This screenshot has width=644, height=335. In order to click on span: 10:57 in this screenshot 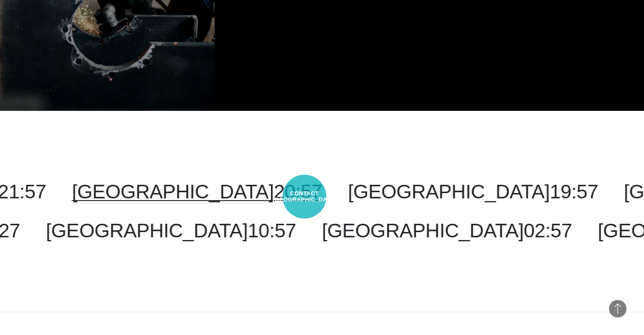, I will do `click(272, 230)`.